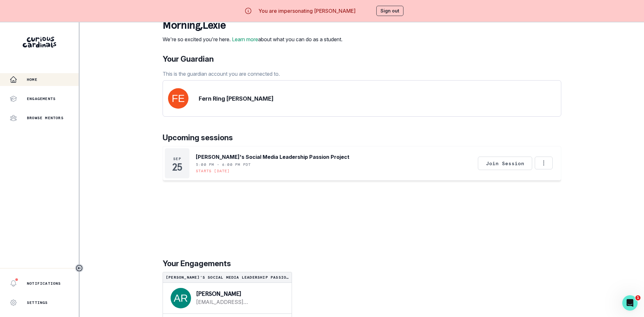 This screenshot has width=644, height=317. Describe the element at coordinates (42, 98) in the screenshot. I see `p: Engagements` at that location.